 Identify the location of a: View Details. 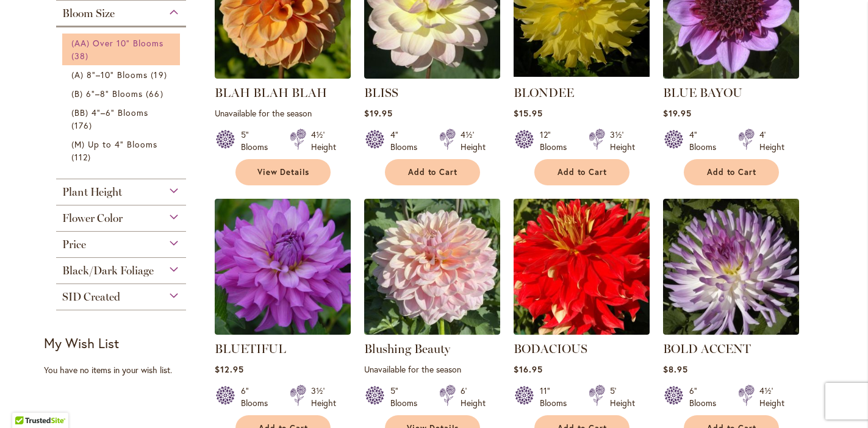
(283, 172).